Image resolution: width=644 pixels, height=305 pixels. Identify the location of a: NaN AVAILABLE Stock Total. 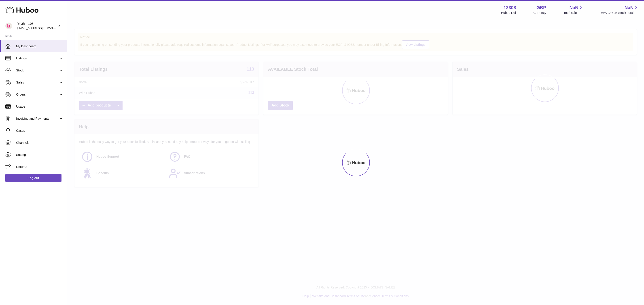
(620, 10).